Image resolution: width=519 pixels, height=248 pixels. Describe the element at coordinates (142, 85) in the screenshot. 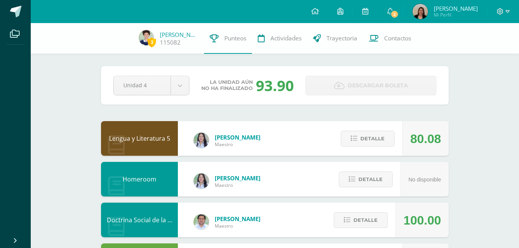

I see `span: Unidad 4` at that location.